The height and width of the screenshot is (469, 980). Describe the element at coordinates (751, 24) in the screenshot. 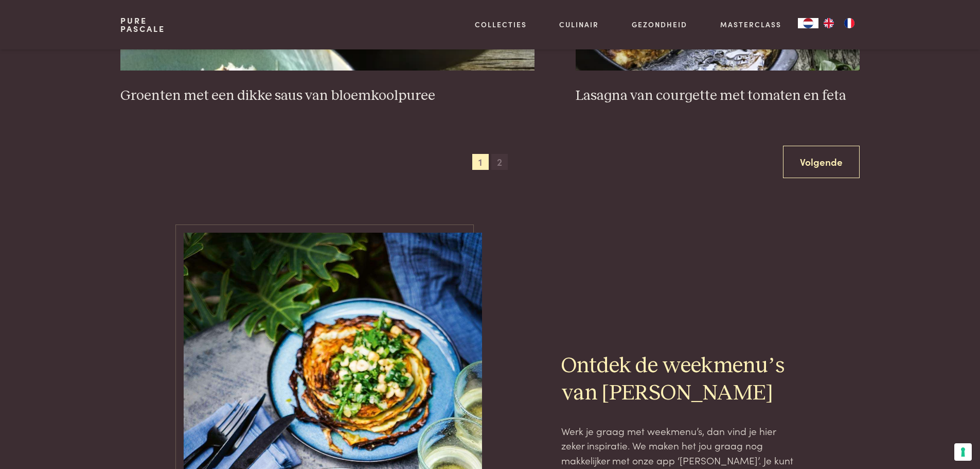

I see `a: Masterclass` at that location.